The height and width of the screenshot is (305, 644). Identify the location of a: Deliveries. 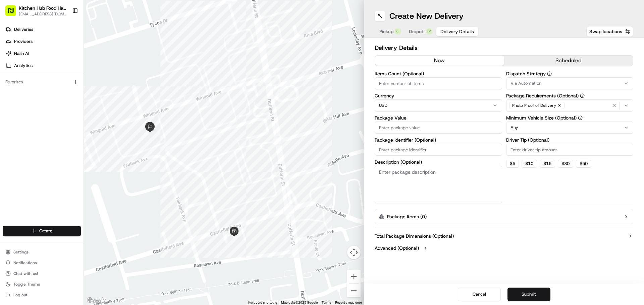
(43, 30).